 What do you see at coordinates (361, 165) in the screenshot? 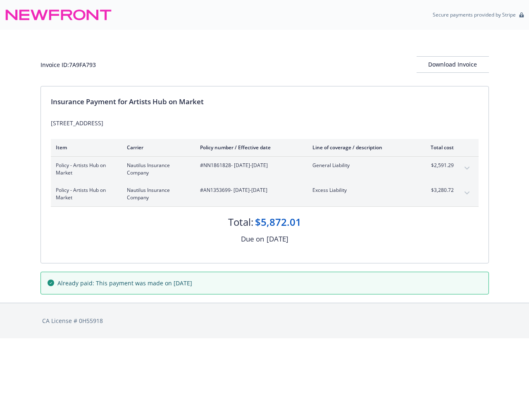
I see `span: General Liability` at bounding box center [361, 165].